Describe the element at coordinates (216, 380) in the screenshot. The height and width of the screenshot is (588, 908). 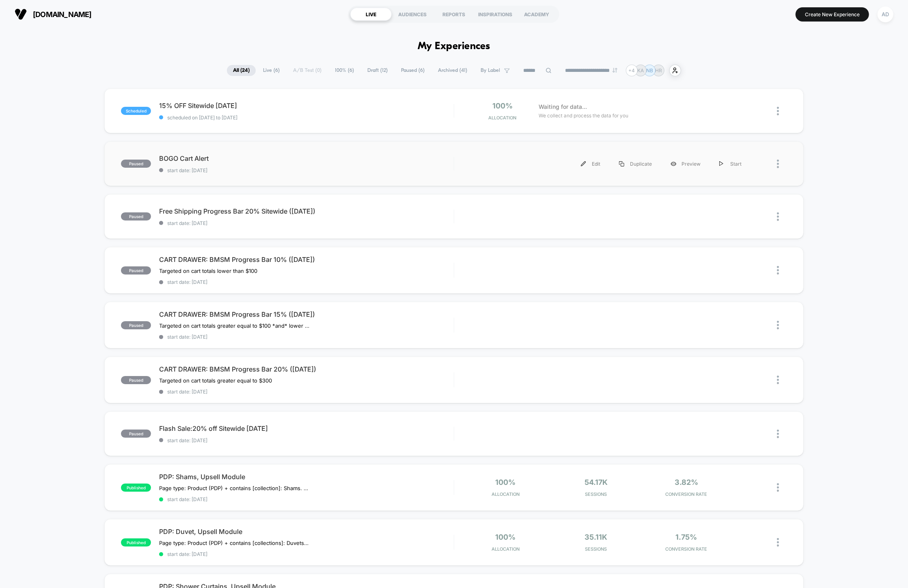
I see `span: Targeted on cart totals greater equal to $300` at that location.